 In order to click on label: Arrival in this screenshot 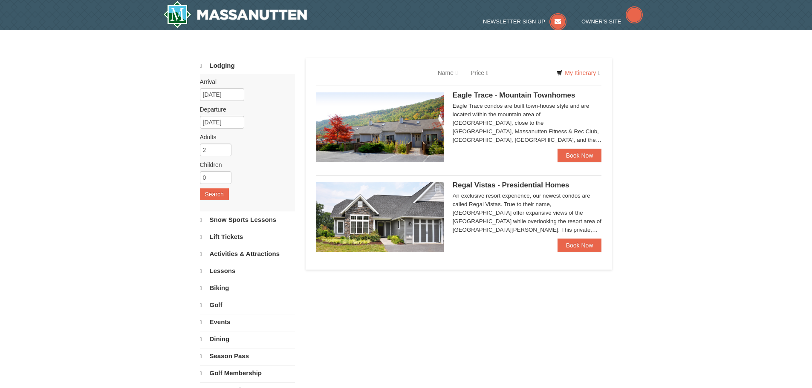, I will do `click(244, 82)`.